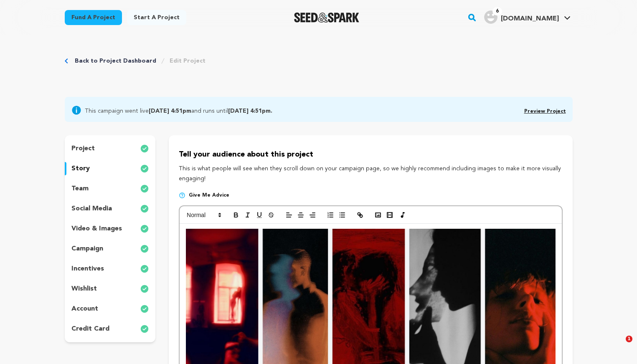 The width and height of the screenshot is (637, 364). What do you see at coordinates (111, 269) in the screenshot?
I see `button: incentives` at bounding box center [111, 269].